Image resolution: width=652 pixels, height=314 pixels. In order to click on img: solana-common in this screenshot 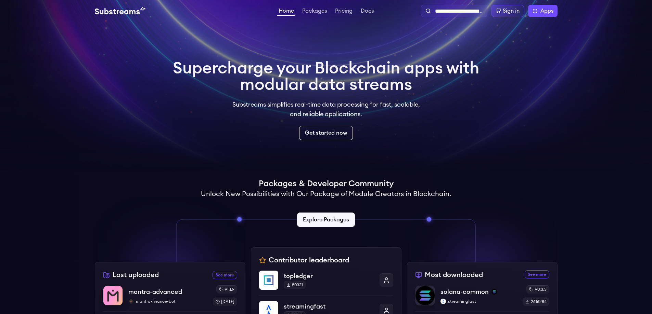, I will do `click(425, 296)`.